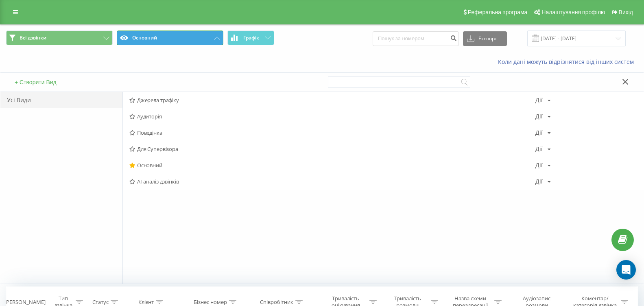 This screenshot has width=644, height=306. What do you see at coordinates (625, 82) in the screenshot?
I see `button: Закрити` at bounding box center [625, 82].